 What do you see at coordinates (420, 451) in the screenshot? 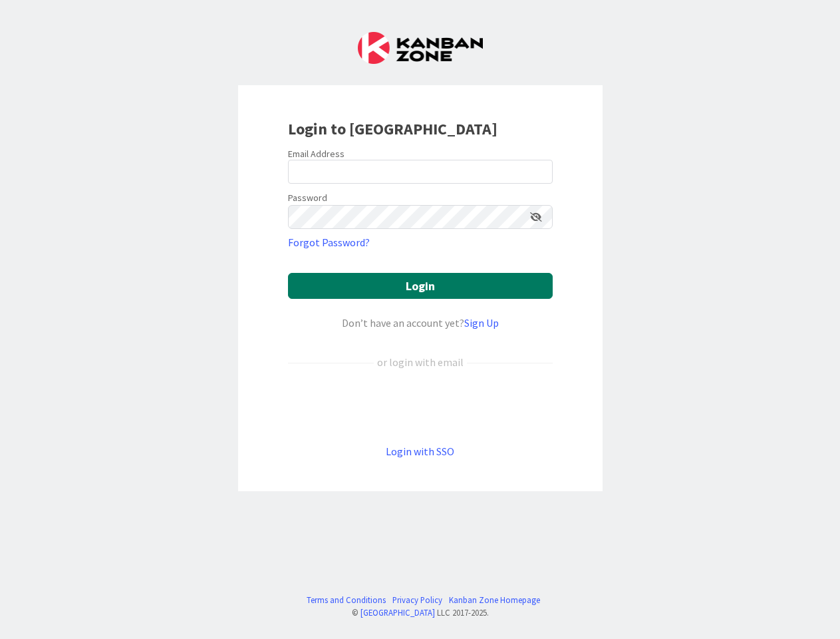
I see `a: Login with SSO` at bounding box center [420, 451].